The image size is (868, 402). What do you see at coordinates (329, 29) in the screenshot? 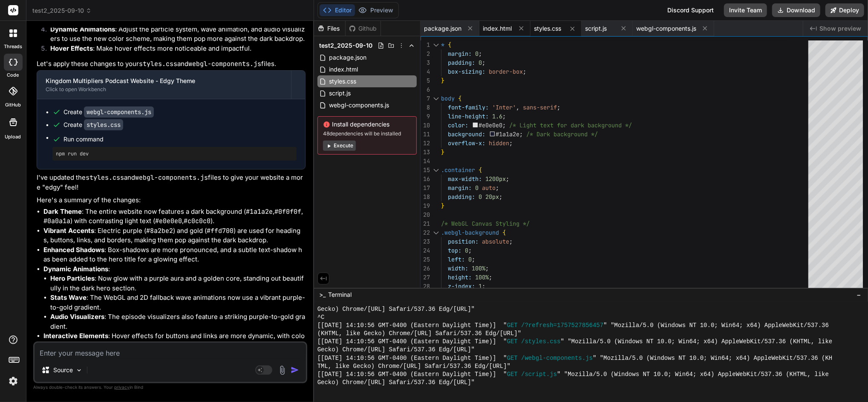
I see `div: Files` at bounding box center [329, 29].